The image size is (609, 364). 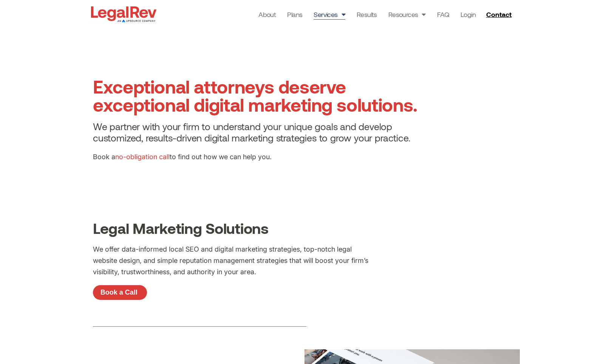 What do you see at coordinates (367, 14) in the screenshot?
I see `nav: Menu` at bounding box center [367, 14].